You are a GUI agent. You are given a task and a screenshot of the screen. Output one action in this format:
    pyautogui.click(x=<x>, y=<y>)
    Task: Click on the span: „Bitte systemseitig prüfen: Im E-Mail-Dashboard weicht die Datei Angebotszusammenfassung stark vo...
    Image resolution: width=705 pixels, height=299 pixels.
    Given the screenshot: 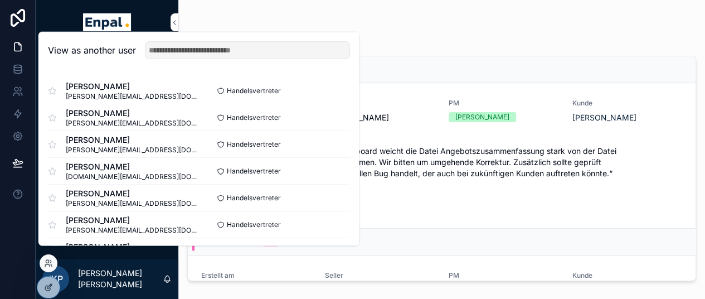 What is the action you would take?
    pyautogui.click(x=441, y=162)
    